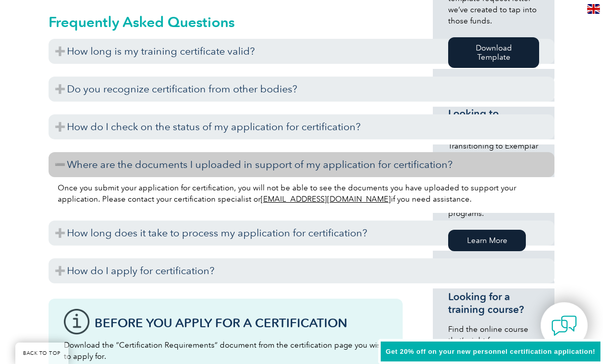  Describe the element at coordinates (494, 303) in the screenshot. I see `h3: Looking for a training course?` at that location.